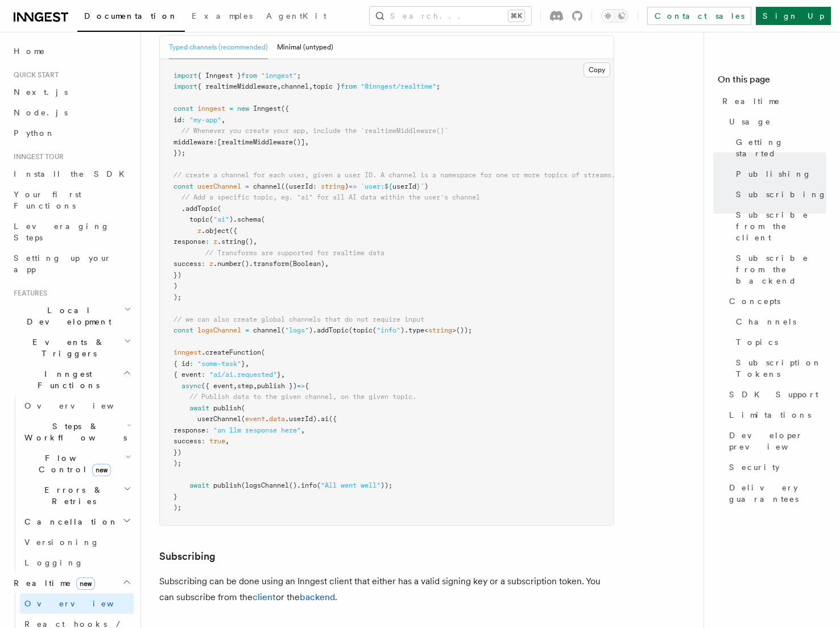 This screenshot has height=628, width=840. What do you see at coordinates (199, 208) in the screenshot?
I see `span: .addTopic` at bounding box center [199, 208].